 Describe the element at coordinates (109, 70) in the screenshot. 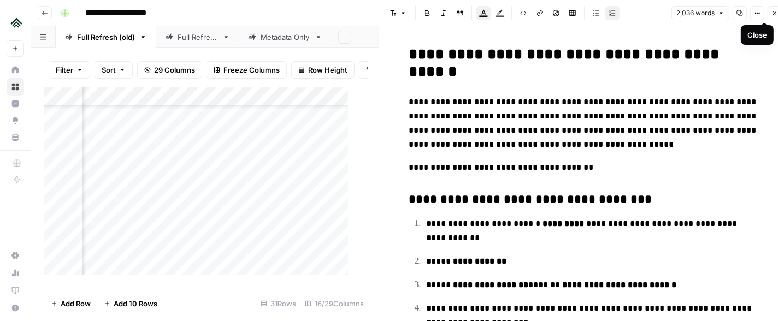

I see `span: Sort` at that location.